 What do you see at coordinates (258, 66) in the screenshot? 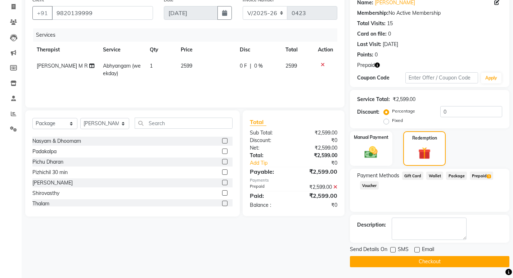
I see `span: 0 %` at bounding box center [258, 66].